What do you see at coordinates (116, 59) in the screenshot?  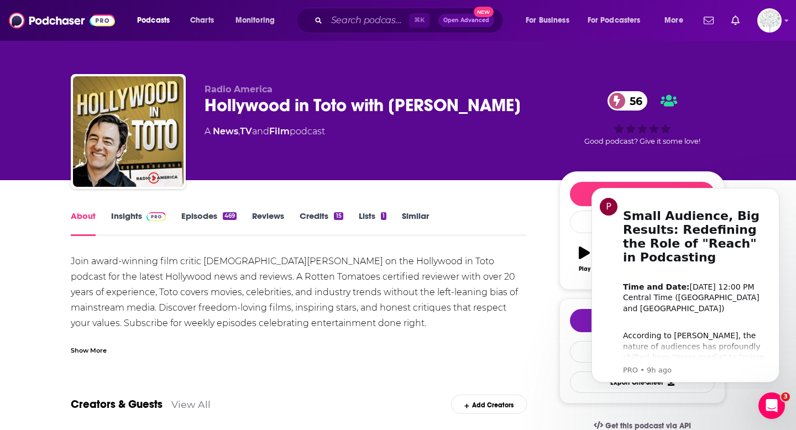 I see `b: Small Audience, Big Results: Redefining the Role of "Reach" in Podcasting` at bounding box center [116, 59].